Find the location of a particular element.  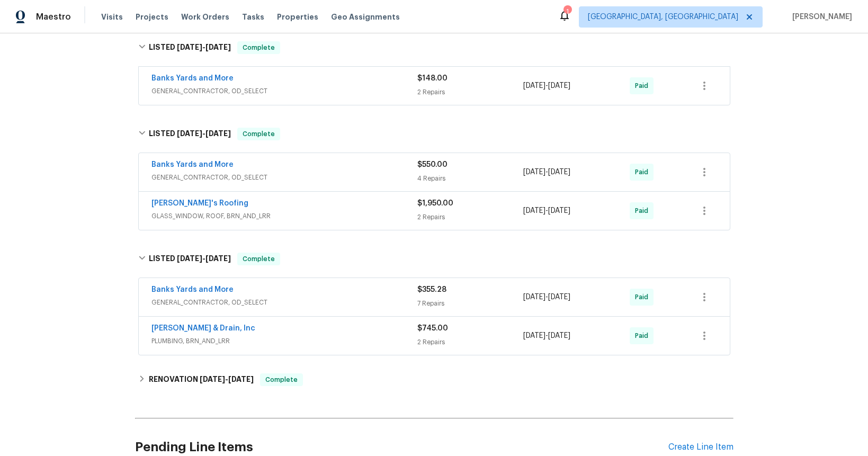

span: Work Orders is located at coordinates (205, 17).